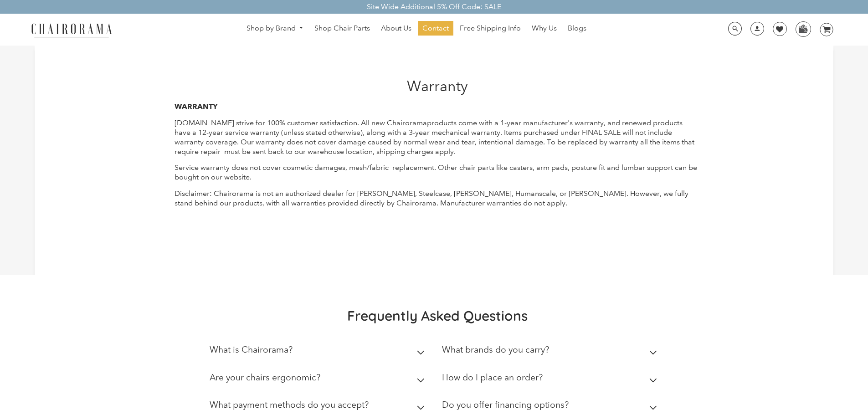 This screenshot has height=415, width=868. I want to click on summary: Are your chairs ergonomic?, so click(319, 380).